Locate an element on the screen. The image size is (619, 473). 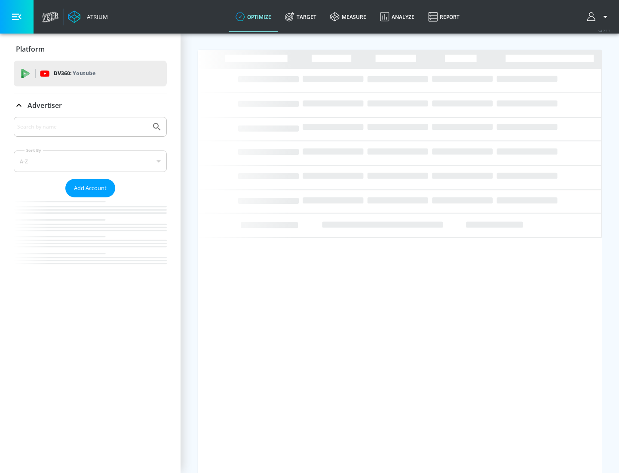
div: Platform is located at coordinates (90, 49).